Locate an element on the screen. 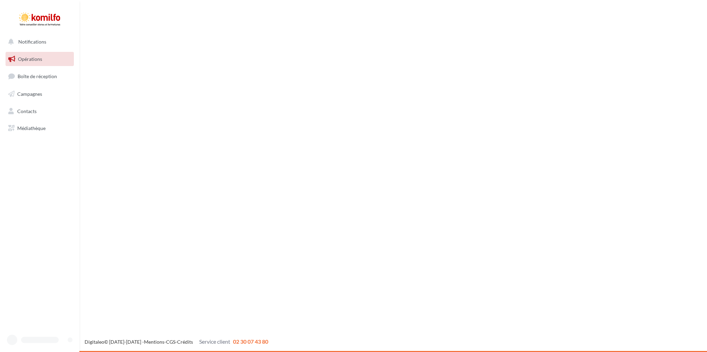 The image size is (707, 352). span: Opérations is located at coordinates (30, 59).